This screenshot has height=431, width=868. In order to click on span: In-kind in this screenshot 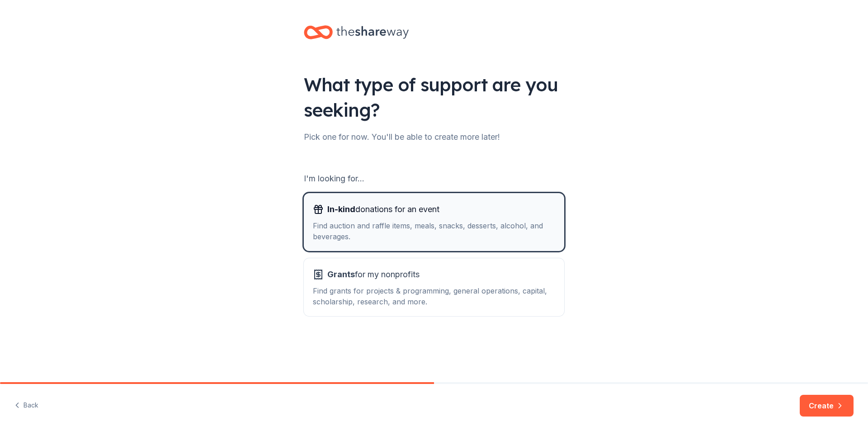, I will do `click(341, 209)`.